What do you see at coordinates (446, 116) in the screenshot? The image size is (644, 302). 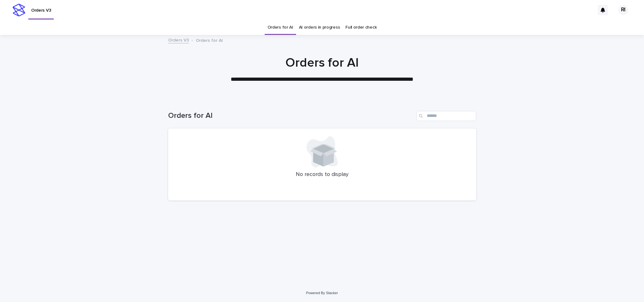 I see `input: Search` at bounding box center [446, 116].